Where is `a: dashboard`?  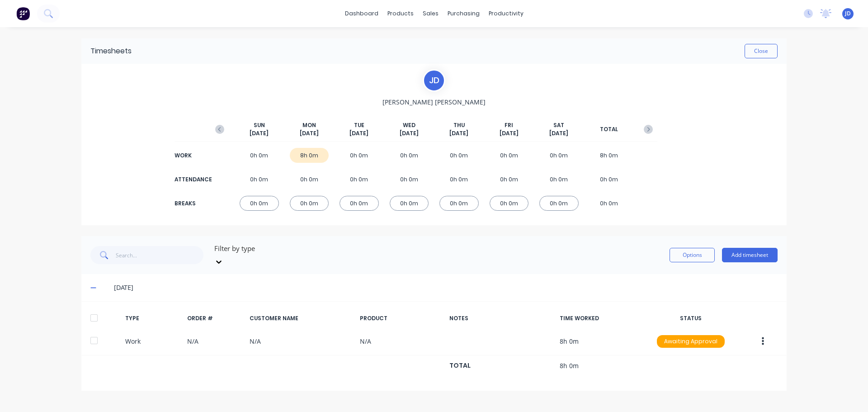 a: dashboard is located at coordinates (362, 14).